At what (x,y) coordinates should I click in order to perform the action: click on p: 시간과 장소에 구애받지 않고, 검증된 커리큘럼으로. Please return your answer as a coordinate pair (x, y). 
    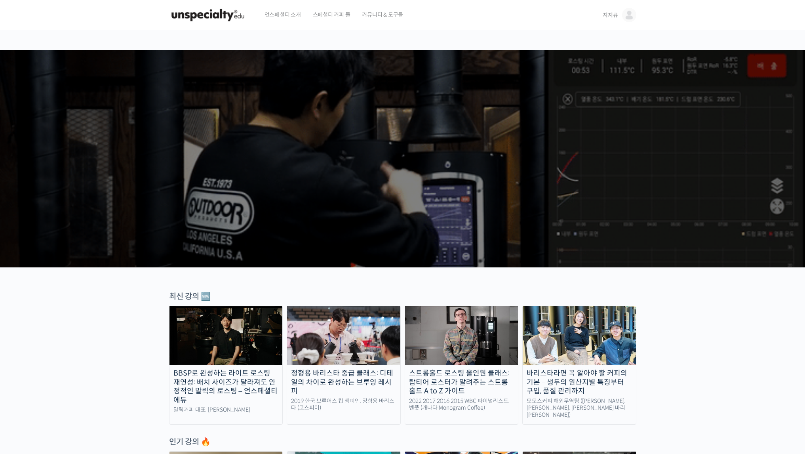
    Looking at the image, I should click on (403, 170).